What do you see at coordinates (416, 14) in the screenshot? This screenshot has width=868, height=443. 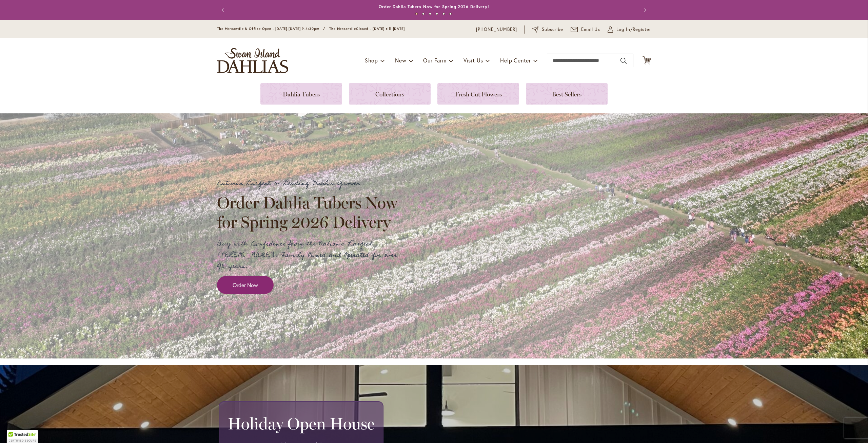 I see `button: 1 of 6` at bounding box center [416, 14].